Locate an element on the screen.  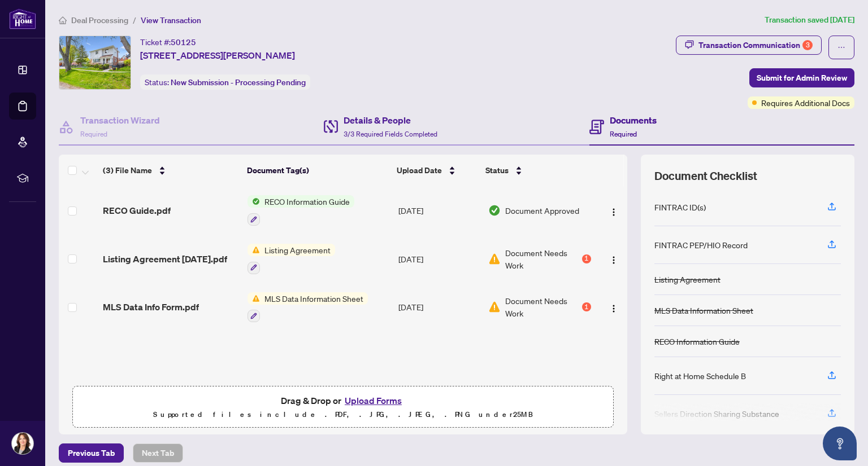
th: Status is located at coordinates (536, 171).